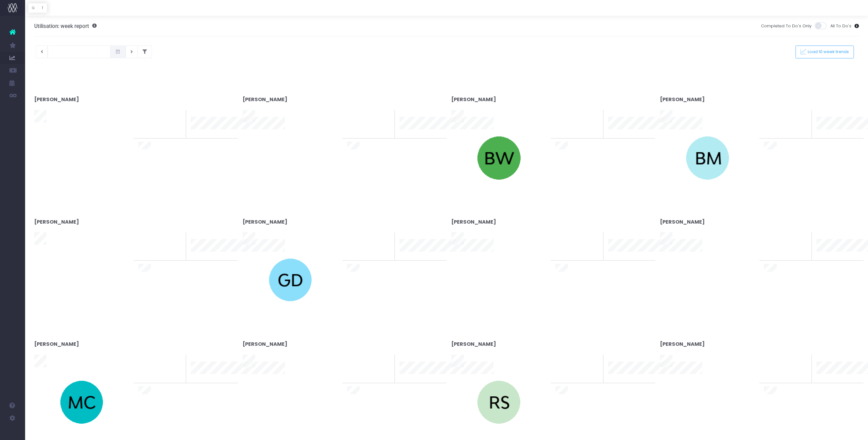  What do you see at coordinates (787, 26) in the screenshot?
I see `span: Completed To Do's Only` at bounding box center [787, 26].